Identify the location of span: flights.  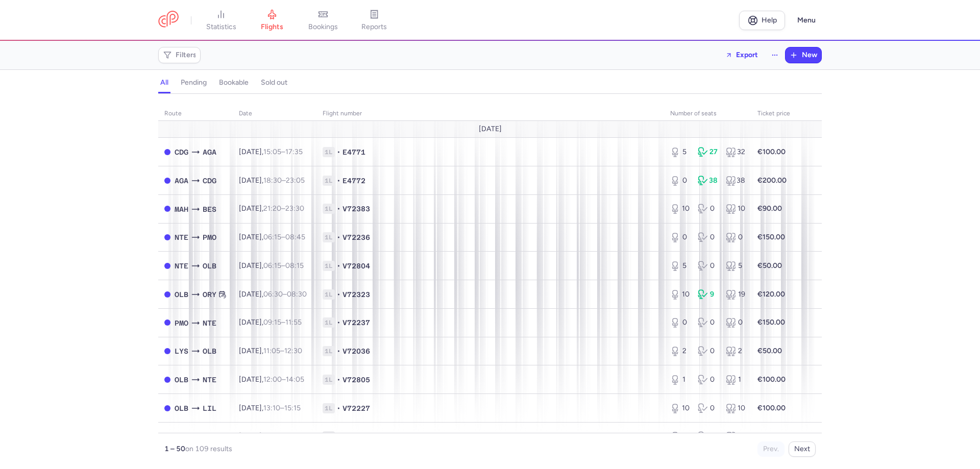
(272, 27).